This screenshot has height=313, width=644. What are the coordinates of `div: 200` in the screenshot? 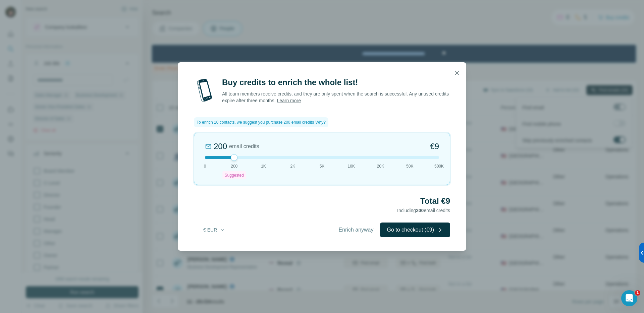 It's located at (220, 146).